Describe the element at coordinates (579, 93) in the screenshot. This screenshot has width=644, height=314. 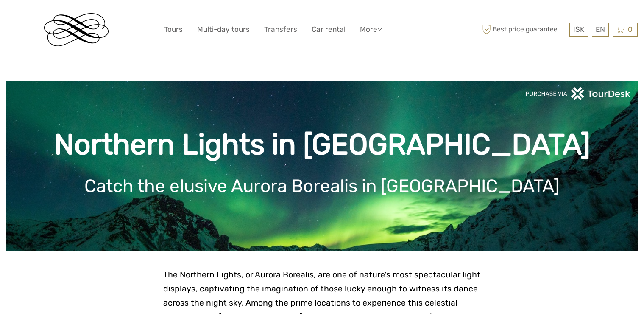
I see `img: PurchaseViaTourDeskwhite.png` at that location.